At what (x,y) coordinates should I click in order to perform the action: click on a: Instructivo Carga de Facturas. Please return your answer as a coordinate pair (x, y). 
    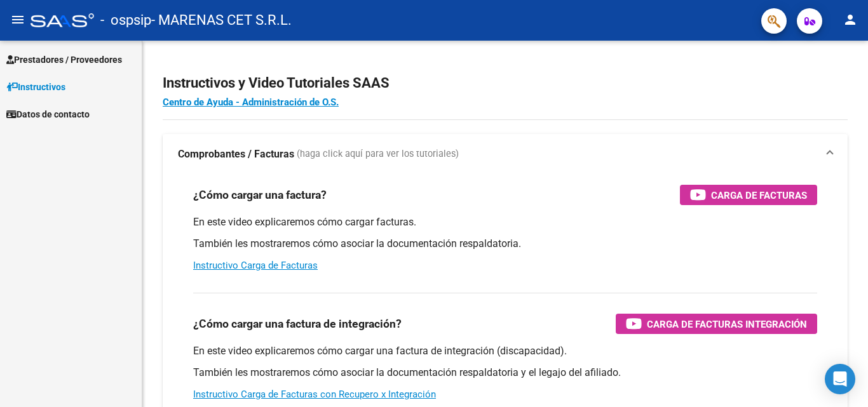
    Looking at the image, I should click on (255, 265).